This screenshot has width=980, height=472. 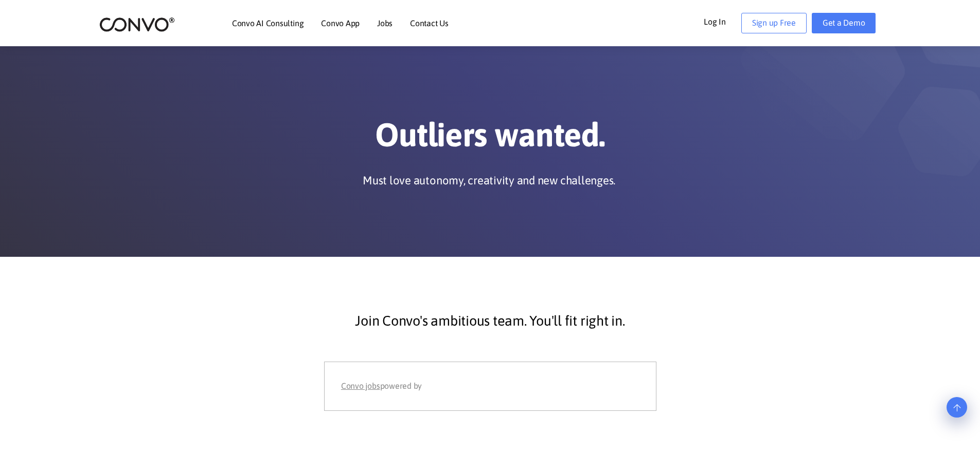 What do you see at coordinates (384, 23) in the screenshot?
I see `a: Jobs` at bounding box center [384, 23].